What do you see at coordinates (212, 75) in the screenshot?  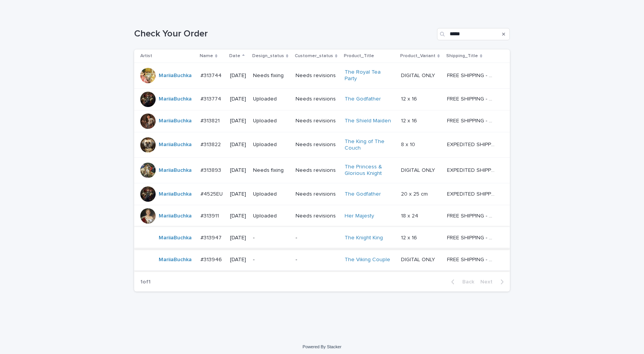 I see `p: #313744` at bounding box center [212, 75].